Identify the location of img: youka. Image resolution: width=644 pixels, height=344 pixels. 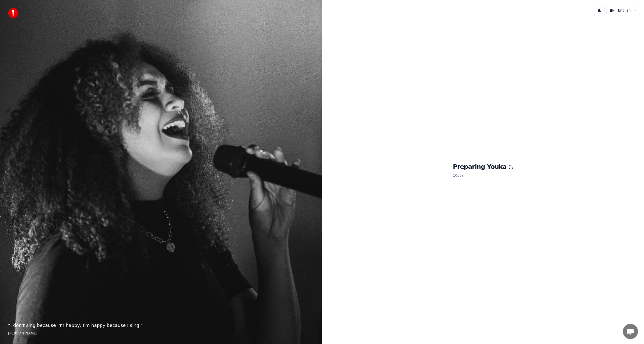
(13, 13).